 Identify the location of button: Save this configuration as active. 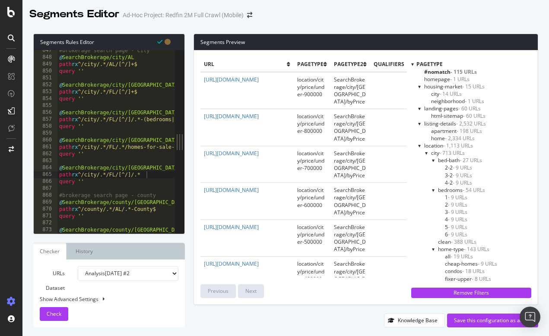
(492, 321).